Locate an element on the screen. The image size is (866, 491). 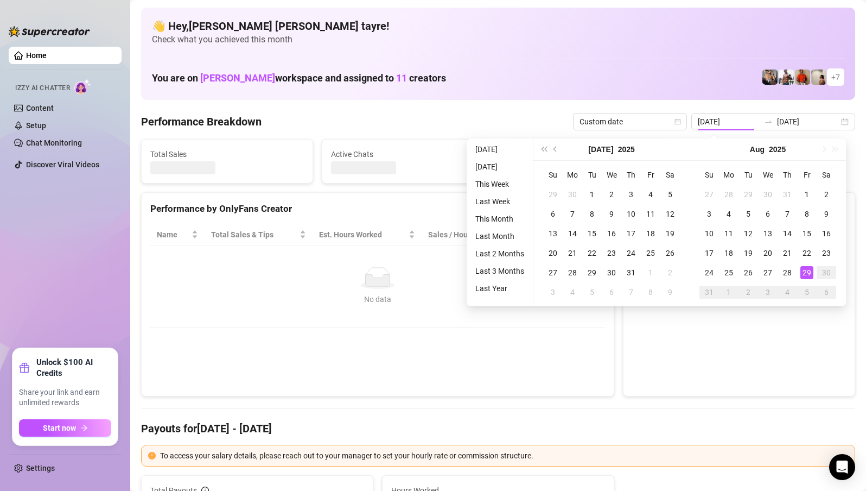
h1: You are on workspace and assigned to creators is located at coordinates (299, 78).